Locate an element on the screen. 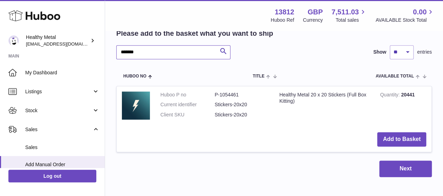 This screenshot has height=196, width=443. span: Stock is located at coordinates (58, 110).